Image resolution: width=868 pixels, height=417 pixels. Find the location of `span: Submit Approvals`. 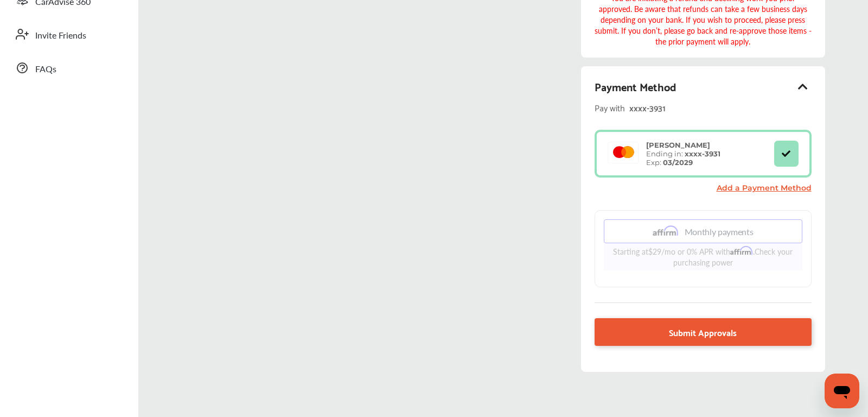

span: Submit Approvals is located at coordinates (703, 331).